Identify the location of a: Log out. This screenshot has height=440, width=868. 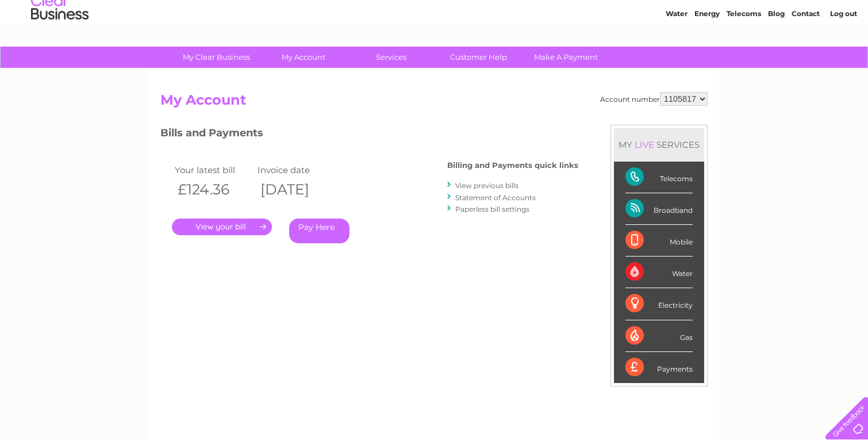
(843, 53).